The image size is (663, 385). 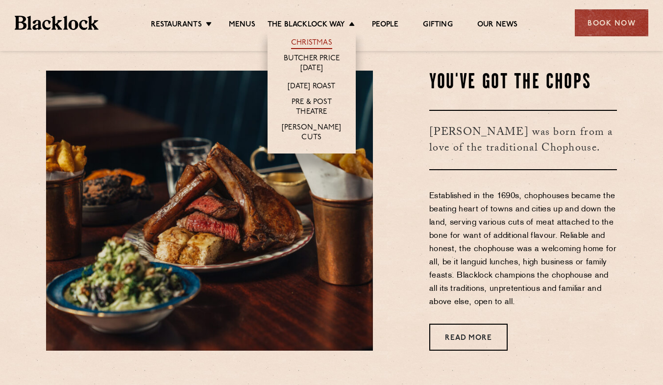 I want to click on a: Christmas, so click(x=312, y=44).